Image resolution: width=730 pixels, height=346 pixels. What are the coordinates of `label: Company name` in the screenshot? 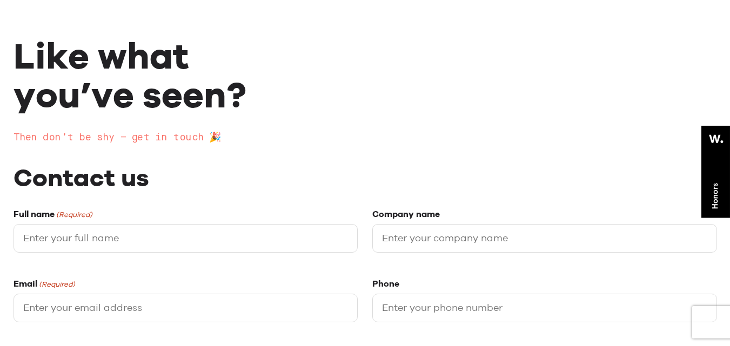 It's located at (406, 215).